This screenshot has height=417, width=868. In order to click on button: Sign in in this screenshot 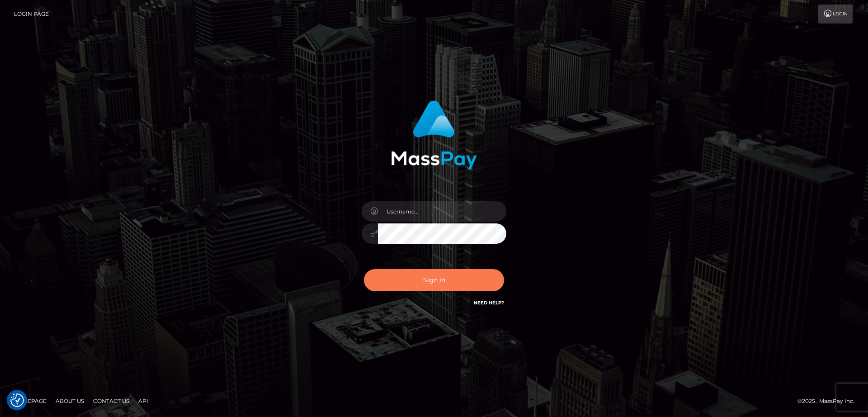, I will do `click(434, 280)`.